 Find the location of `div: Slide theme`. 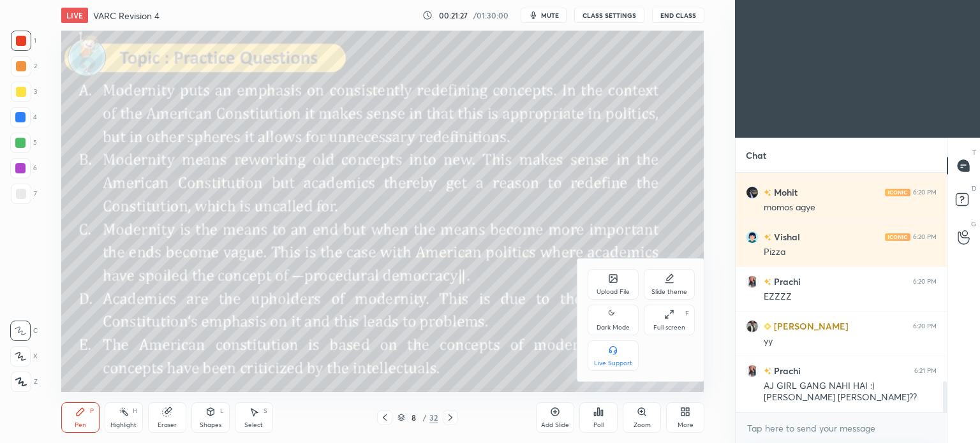

div: Slide theme is located at coordinates (669, 292).